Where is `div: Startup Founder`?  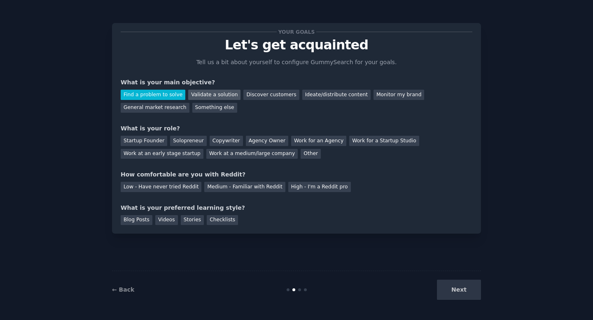 div: Startup Founder is located at coordinates (144, 141).